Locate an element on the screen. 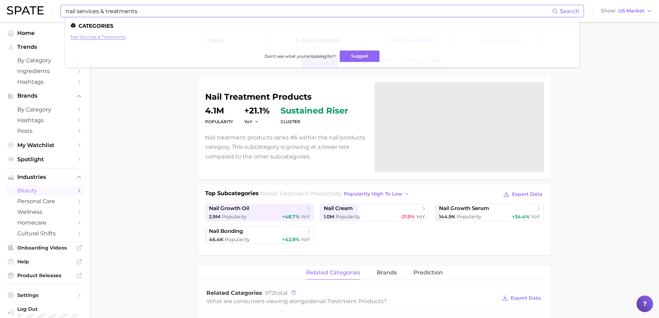 The width and height of the screenshot is (659, 318). span: Trends is located at coordinates (45, 47).